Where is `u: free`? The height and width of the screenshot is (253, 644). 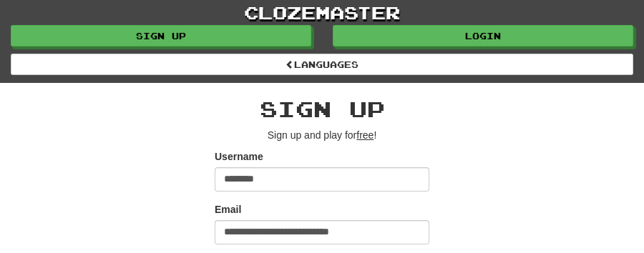
u: free is located at coordinates (364, 135).